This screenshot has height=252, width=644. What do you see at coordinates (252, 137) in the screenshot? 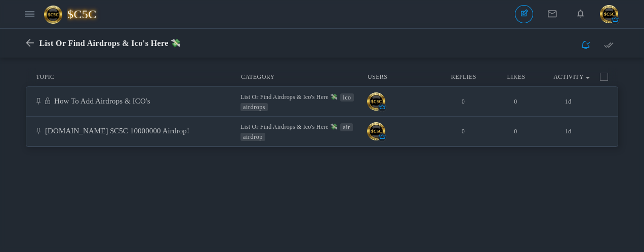
I see `a: airdrop` at bounding box center [252, 137].